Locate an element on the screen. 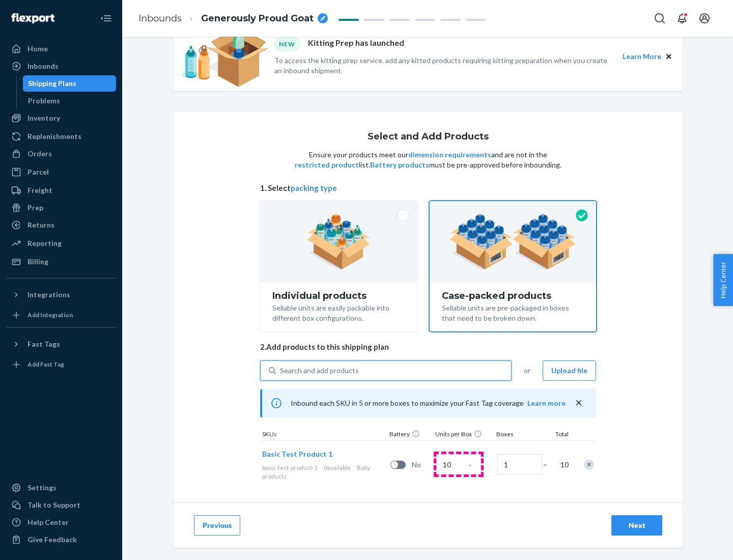  img: Flexport logo is located at coordinates (32, 19).